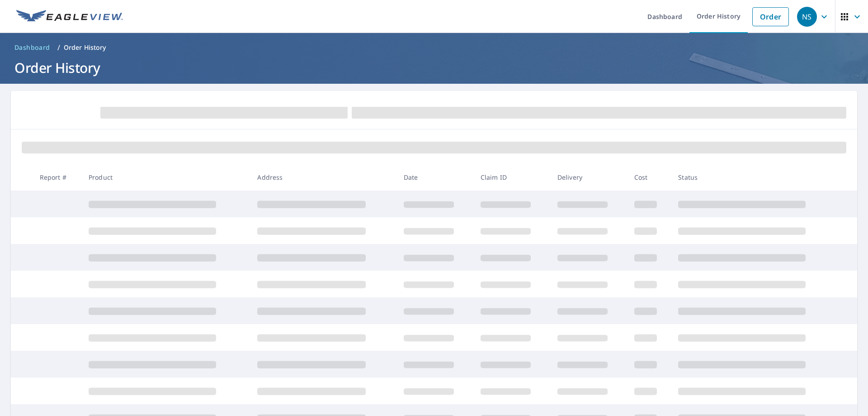 This screenshot has width=868, height=416. What do you see at coordinates (435, 177) in the screenshot?
I see `th: Date` at bounding box center [435, 177].